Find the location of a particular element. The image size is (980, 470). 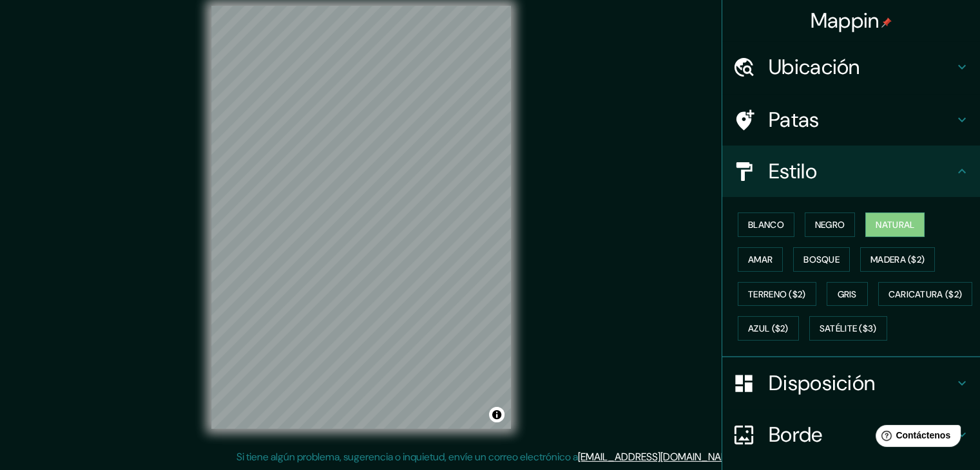

font: Contáctenos is located at coordinates (57, 15).